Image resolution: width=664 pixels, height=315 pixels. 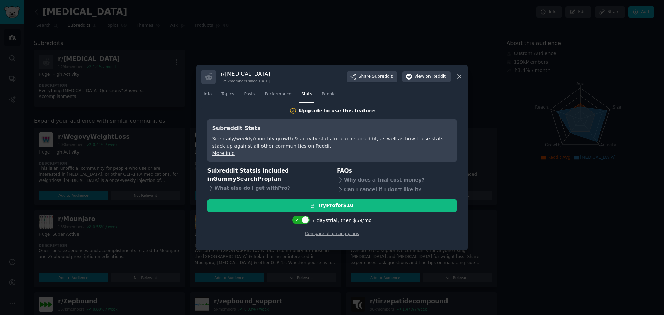 What do you see at coordinates (382, 77) in the screenshot?
I see `span: Subreddit` at bounding box center [382, 77].